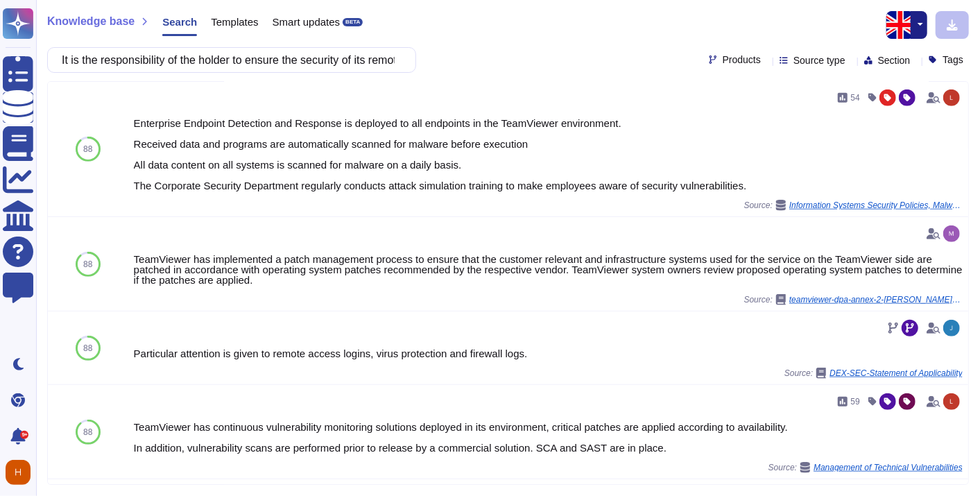 This screenshot has width=980, height=496. I want to click on span: 54, so click(856, 97).